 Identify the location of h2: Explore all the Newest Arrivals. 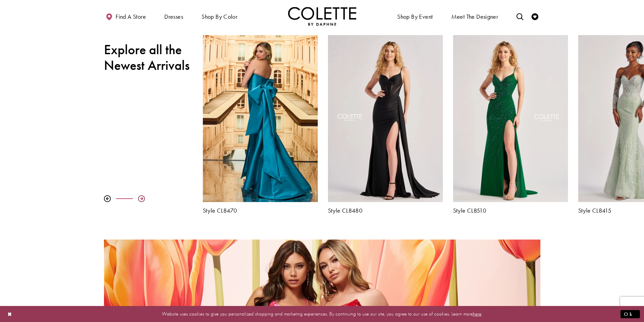
(148, 57).